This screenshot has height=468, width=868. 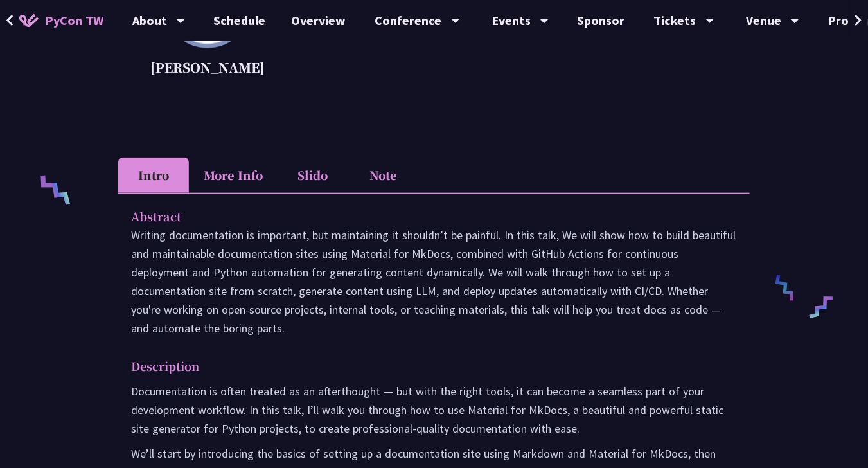 What do you see at coordinates (421, 366) in the screenshot?
I see `p: Description` at bounding box center [421, 366].